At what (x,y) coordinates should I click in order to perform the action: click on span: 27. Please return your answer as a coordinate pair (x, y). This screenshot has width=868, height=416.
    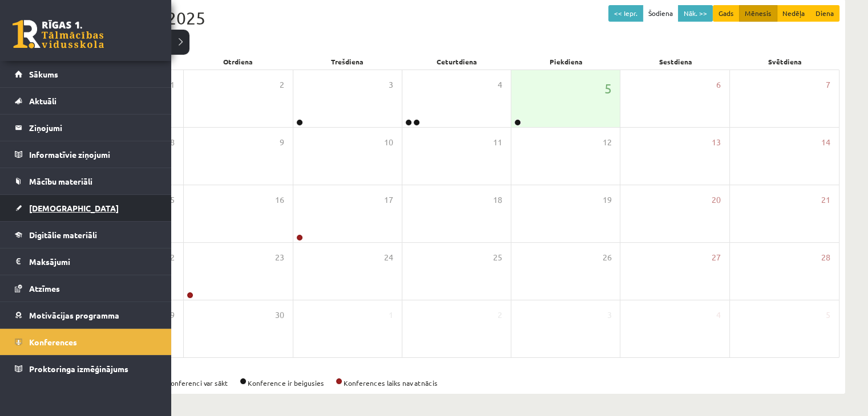
    Looking at the image, I should click on (716, 257).